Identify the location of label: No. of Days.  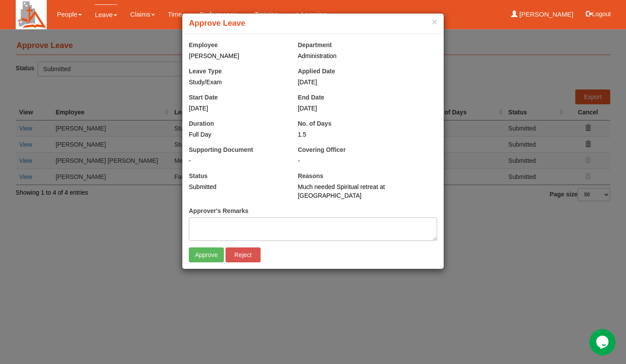
(314, 123).